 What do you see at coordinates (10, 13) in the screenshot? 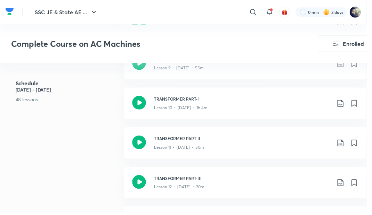
I see `a: Company Logo` at bounding box center [10, 13].